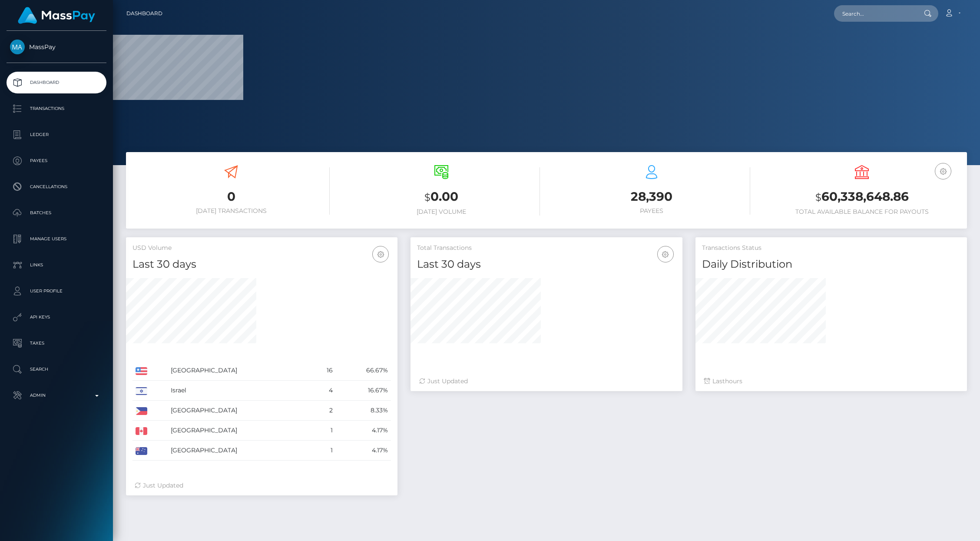 The image size is (980, 541). I want to click on p: Payees, so click(56, 161).